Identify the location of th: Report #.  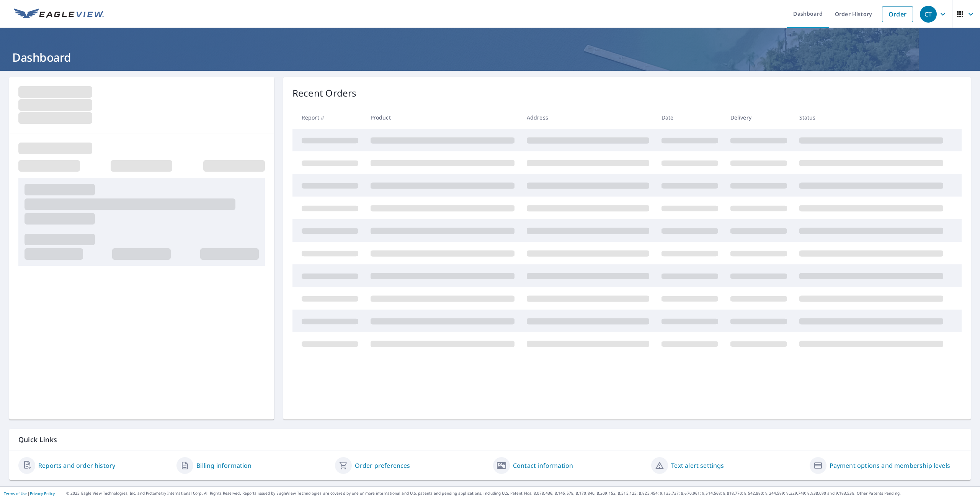
(329, 117).